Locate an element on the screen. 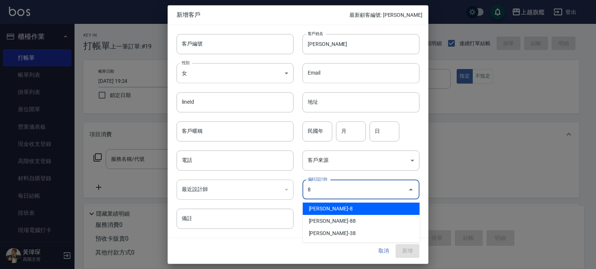 This screenshot has width=596, height=269. div: 女 is located at coordinates (235, 73).